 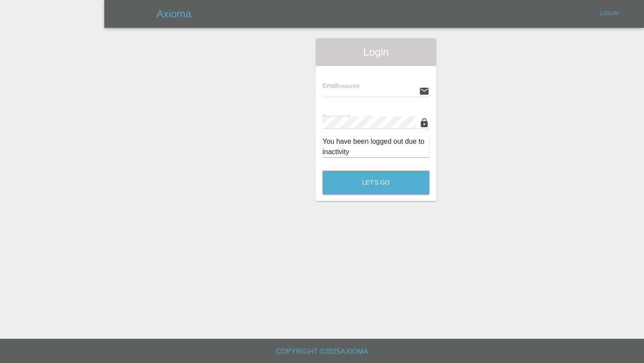 What do you see at coordinates (377, 52) in the screenshot?
I see `span: Login` at bounding box center [377, 52].